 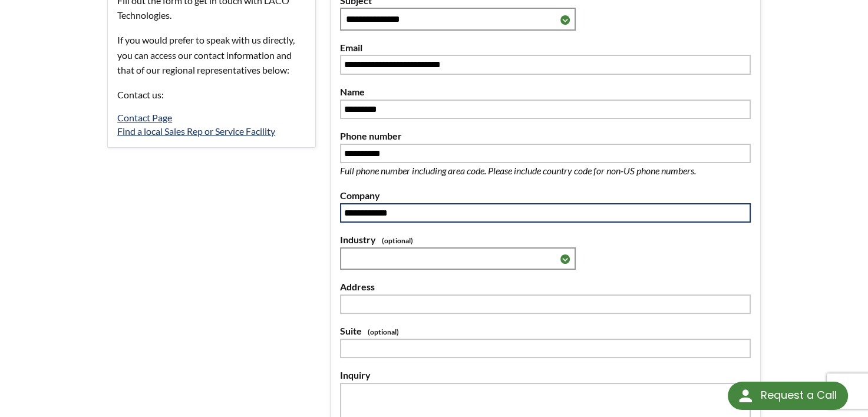 I want to click on label: Address, so click(x=545, y=287).